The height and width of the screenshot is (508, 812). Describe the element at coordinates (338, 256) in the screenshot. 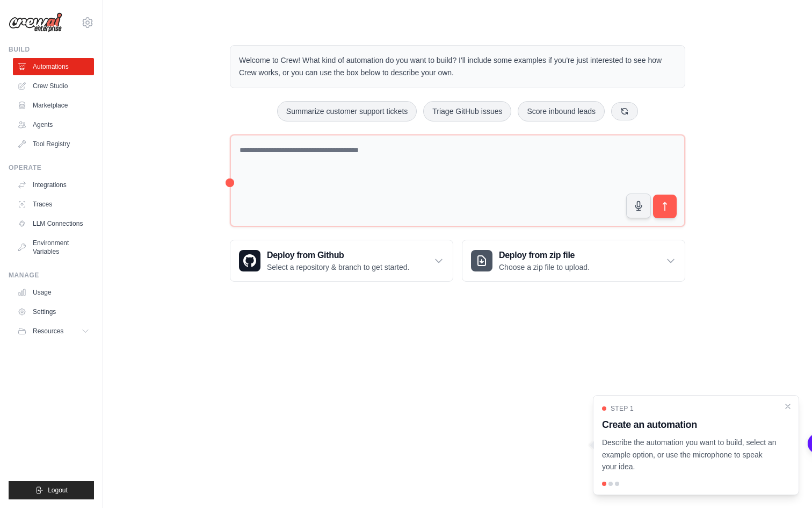

I see `h3: Deploy from Github` at that location.